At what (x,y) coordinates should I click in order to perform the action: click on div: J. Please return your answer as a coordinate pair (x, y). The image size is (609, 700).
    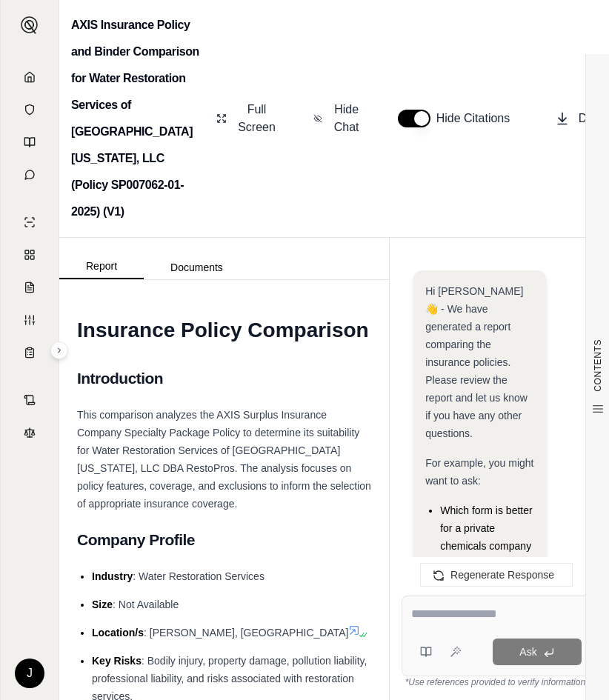
    Looking at the image, I should click on (29, 673).